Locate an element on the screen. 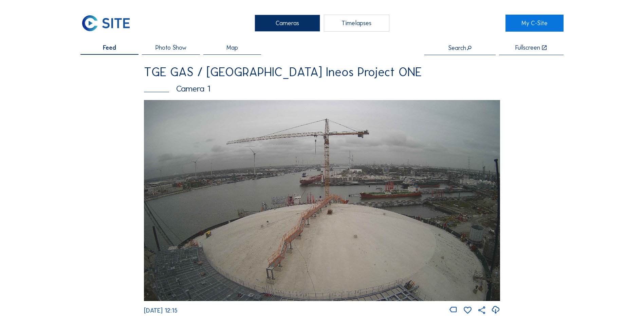  span: Map is located at coordinates (232, 48).